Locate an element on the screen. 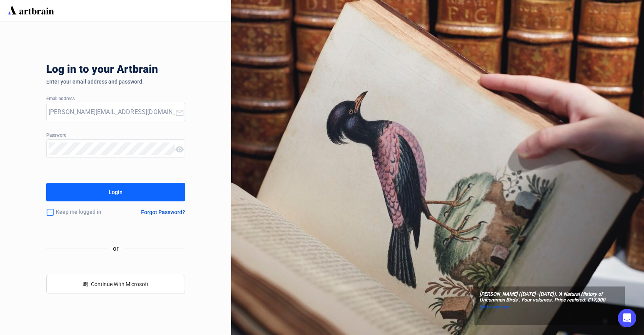 This screenshot has height=335, width=644. span: or is located at coordinates (116, 249).